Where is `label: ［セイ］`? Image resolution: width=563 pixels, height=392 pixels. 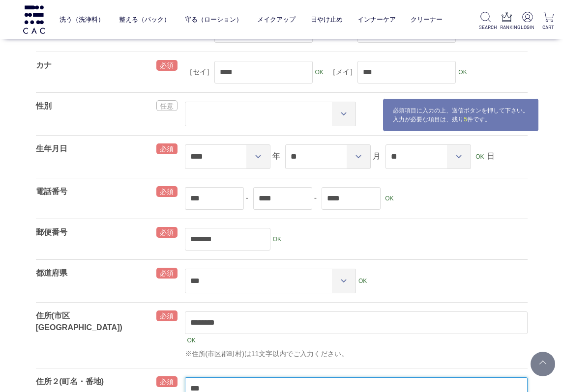
label: ［セイ］ is located at coordinates (200, 72).